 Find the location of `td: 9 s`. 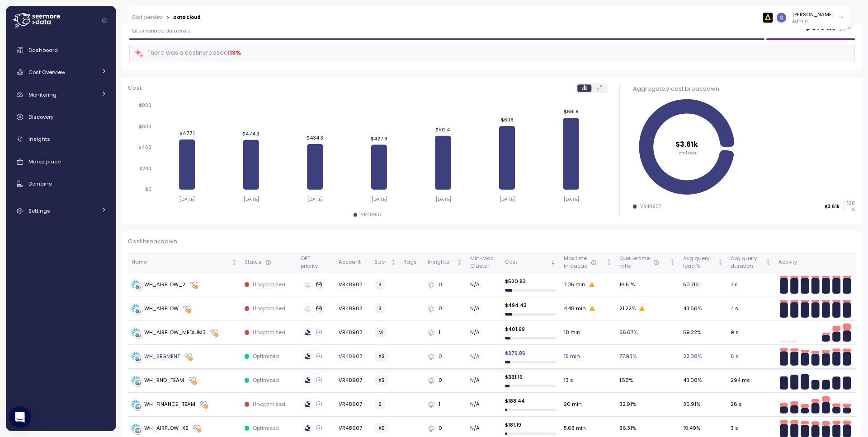

td: 9 s is located at coordinates (750, 333).